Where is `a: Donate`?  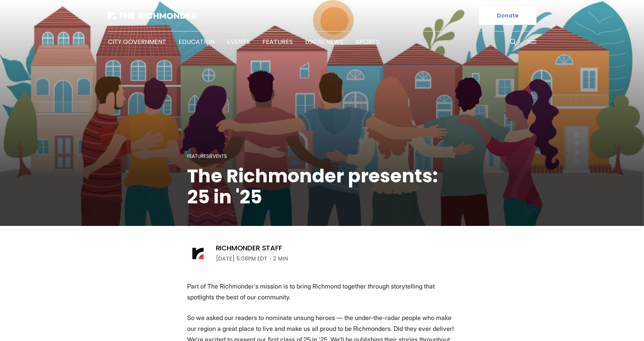
a: Donate is located at coordinates (508, 16).